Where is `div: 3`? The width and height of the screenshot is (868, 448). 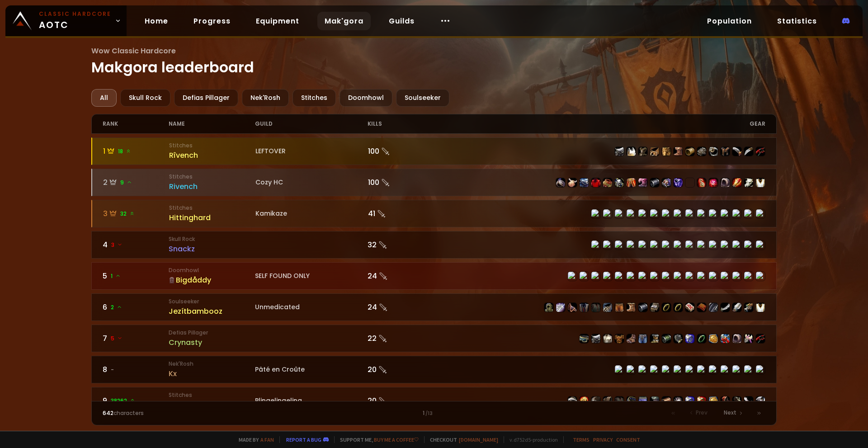 div: 3 is located at coordinates (136, 214).